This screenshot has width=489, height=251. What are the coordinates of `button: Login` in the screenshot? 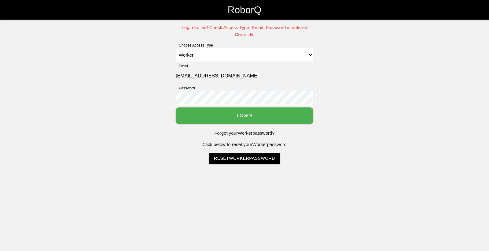 It's located at (245, 115).